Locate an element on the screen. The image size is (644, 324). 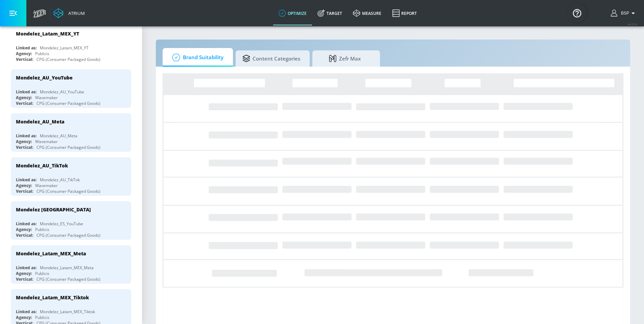
button: BSP is located at coordinates (624, 13).